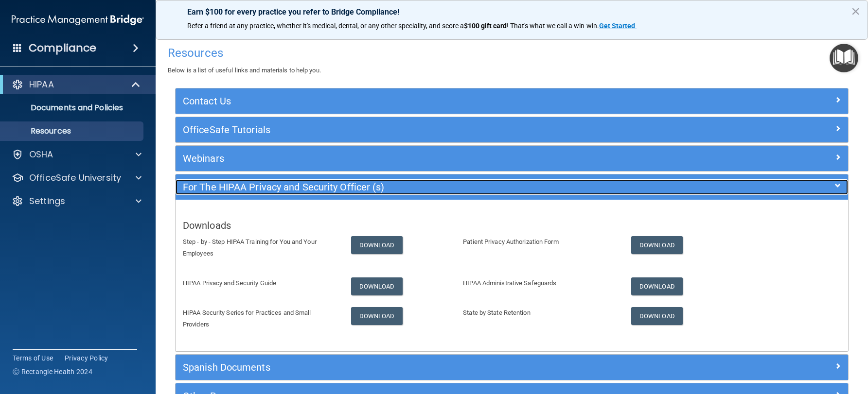 Image resolution: width=868 pixels, height=394 pixels. What do you see at coordinates (244, 70) in the screenshot?
I see `span: Below is a list of useful links and materials to help you.` at bounding box center [244, 70].